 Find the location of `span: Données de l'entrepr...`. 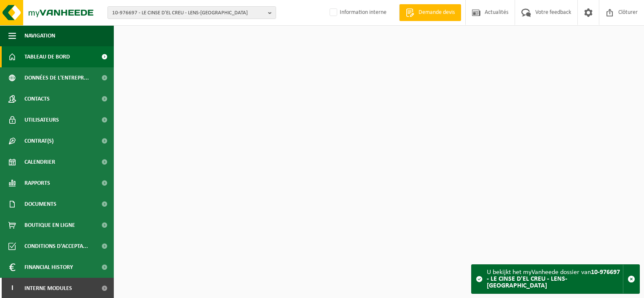

span: Données de l'entrepr... is located at coordinates (56, 78).